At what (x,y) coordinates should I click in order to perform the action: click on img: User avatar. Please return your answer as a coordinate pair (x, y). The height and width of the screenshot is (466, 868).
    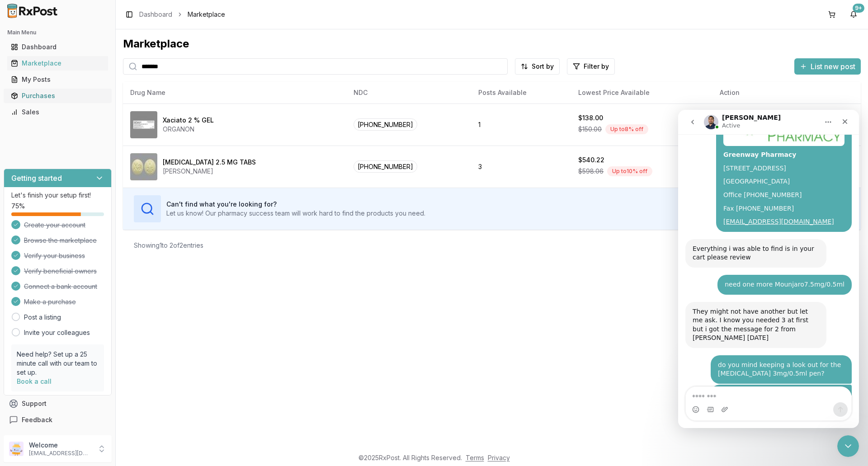
    Looking at the image, I should click on (16, 449).